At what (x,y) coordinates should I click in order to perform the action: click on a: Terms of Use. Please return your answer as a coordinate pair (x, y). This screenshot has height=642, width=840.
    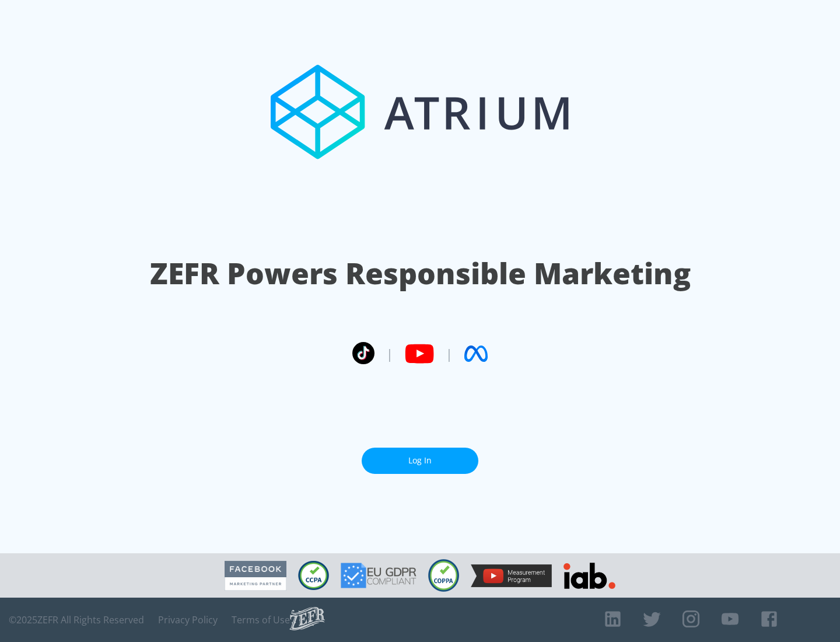
    Looking at the image, I should click on (261, 619).